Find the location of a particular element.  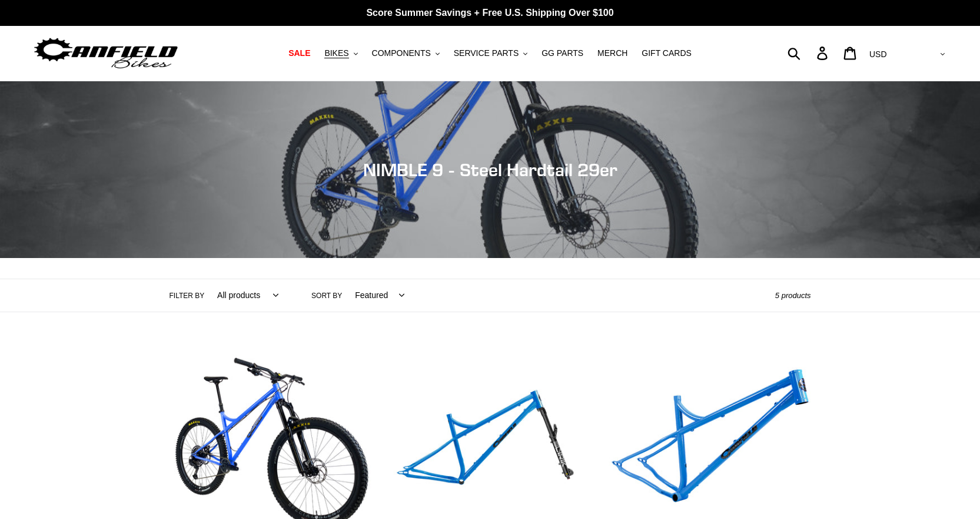

a: GIFT CARDS is located at coordinates (667, 53).